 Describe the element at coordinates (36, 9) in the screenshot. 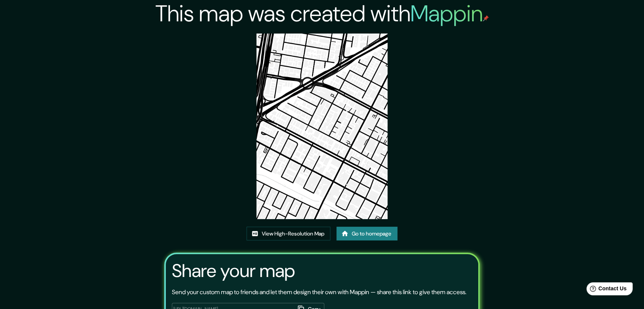

I see `span: Contact Us` at that location.